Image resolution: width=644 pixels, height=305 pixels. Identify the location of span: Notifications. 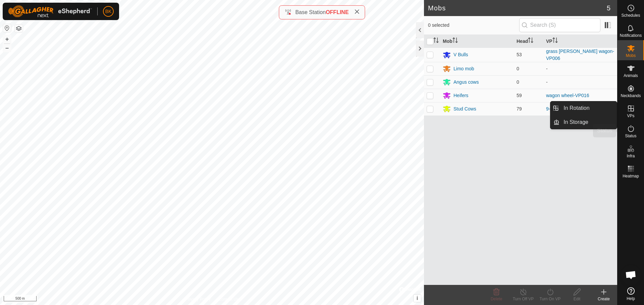
(631, 36).